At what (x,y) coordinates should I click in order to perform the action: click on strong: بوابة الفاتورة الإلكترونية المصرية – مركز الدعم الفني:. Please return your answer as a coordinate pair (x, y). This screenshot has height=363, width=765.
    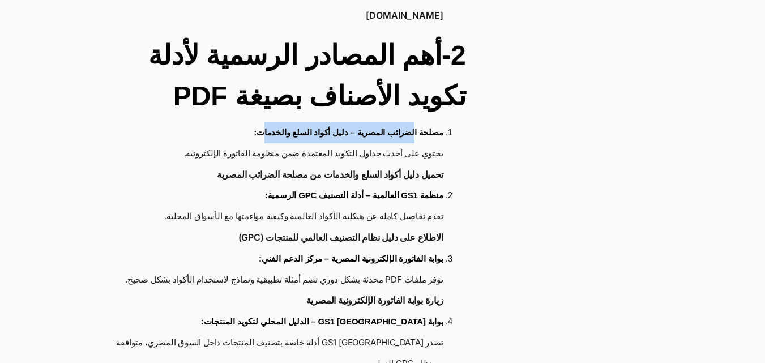
    Looking at the image, I should click on (351, 258).